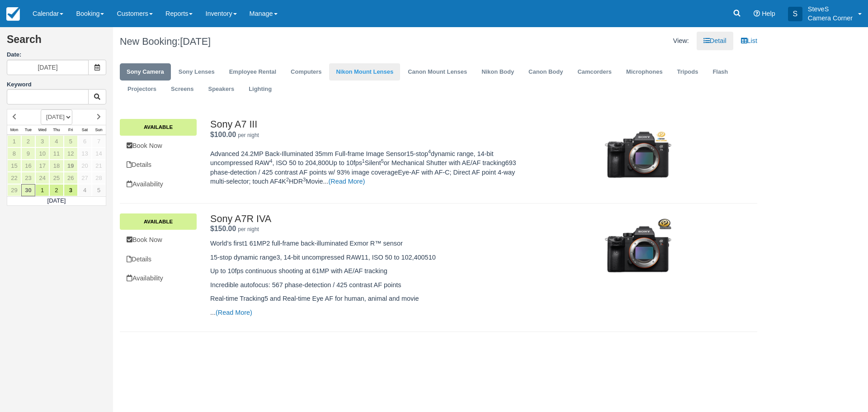 This screenshot has height=412, width=868. What do you see at coordinates (84, 130) in the screenshot?
I see `th: Sat` at bounding box center [84, 130].